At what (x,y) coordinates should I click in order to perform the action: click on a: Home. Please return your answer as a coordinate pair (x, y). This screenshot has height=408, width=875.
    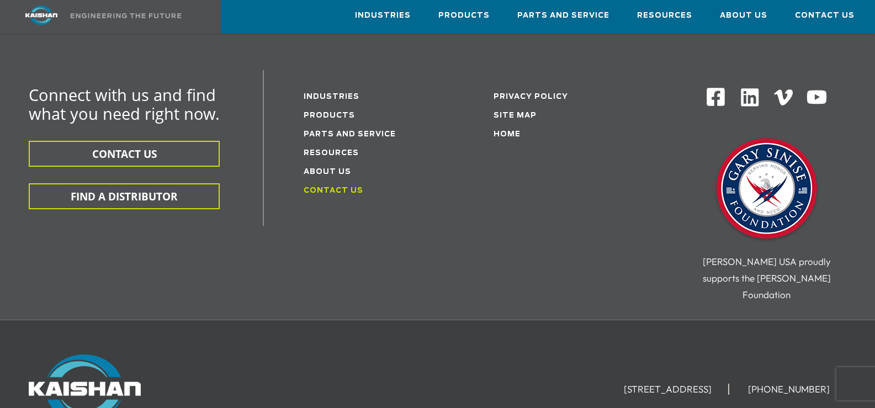
    Looking at the image, I should click on (507, 134).